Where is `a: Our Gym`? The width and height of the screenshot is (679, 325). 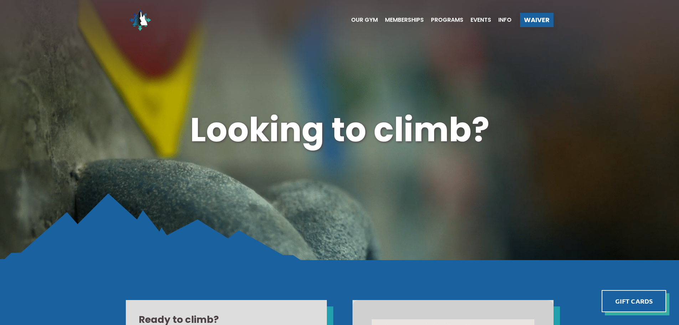 a: Our Gym is located at coordinates (361, 20).